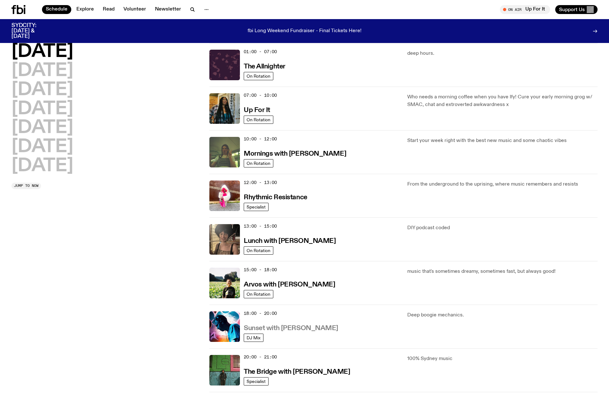 The image size is (609, 396). What do you see at coordinates (254, 338) in the screenshot?
I see `a: DJ Mix` at bounding box center [254, 338].